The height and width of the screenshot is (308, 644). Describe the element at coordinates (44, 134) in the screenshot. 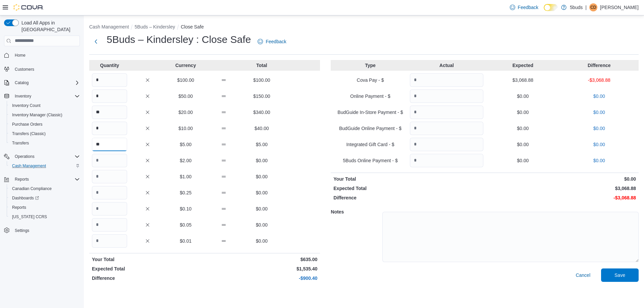

I see `button: Transfers (Classic)` at that location.